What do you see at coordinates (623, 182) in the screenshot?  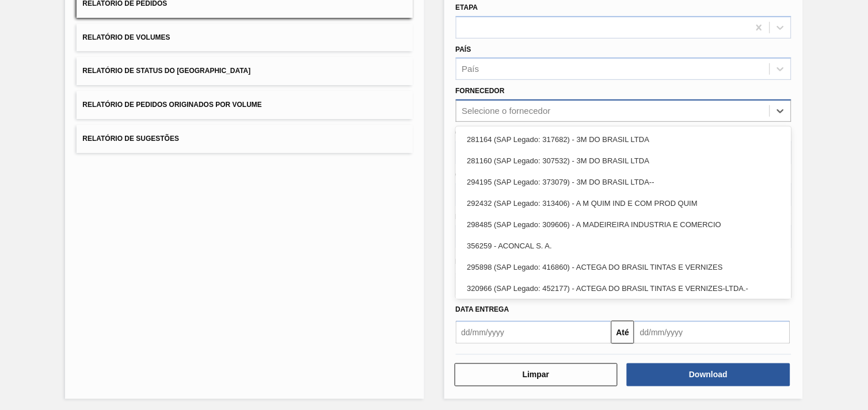 I see `div: 294195 (SAP Legado: 373079) - 3M DO BRASIL LTDA--` at bounding box center [623, 182].